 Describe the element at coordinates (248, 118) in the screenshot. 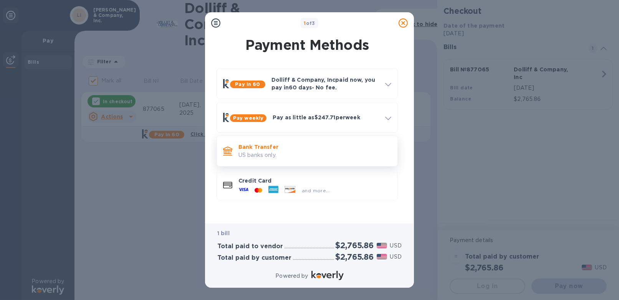

I see `b: Pay weekly` at that location.